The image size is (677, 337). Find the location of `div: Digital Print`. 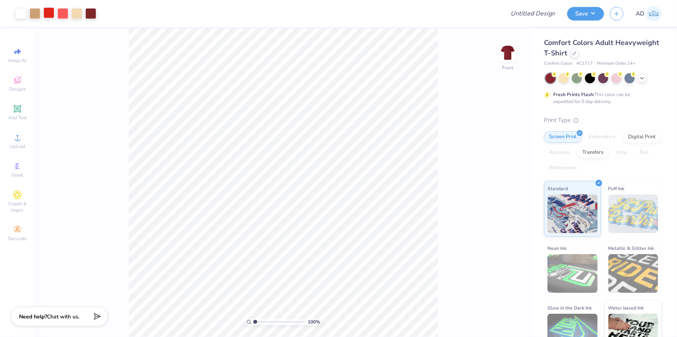

div: Digital Print is located at coordinates (642, 137).